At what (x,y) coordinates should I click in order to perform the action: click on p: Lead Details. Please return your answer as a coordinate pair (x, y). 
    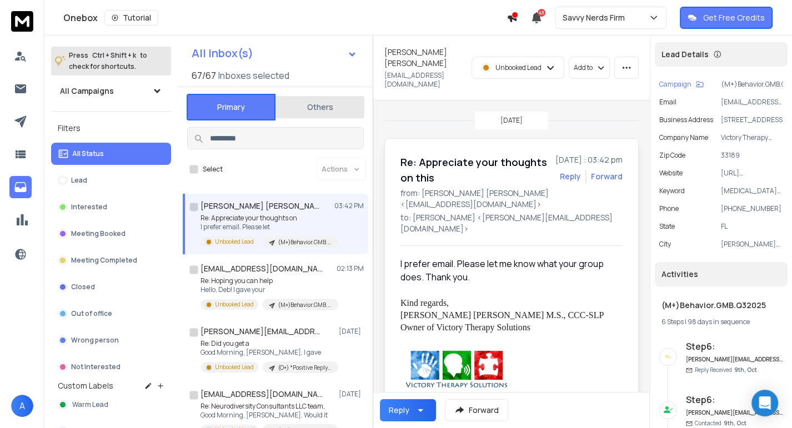
    Looking at the image, I should click on (685, 54).